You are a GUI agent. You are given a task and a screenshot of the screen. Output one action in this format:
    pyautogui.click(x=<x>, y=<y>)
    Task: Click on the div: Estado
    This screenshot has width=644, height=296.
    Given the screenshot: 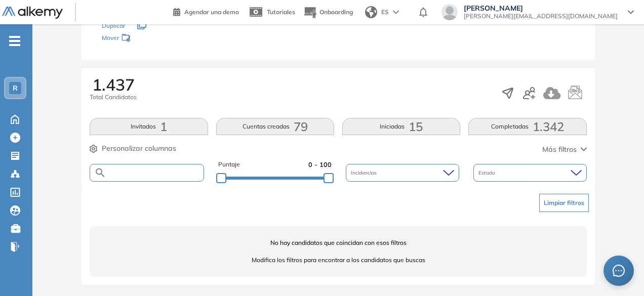 What is the action you would take?
    pyautogui.click(x=530, y=173)
    